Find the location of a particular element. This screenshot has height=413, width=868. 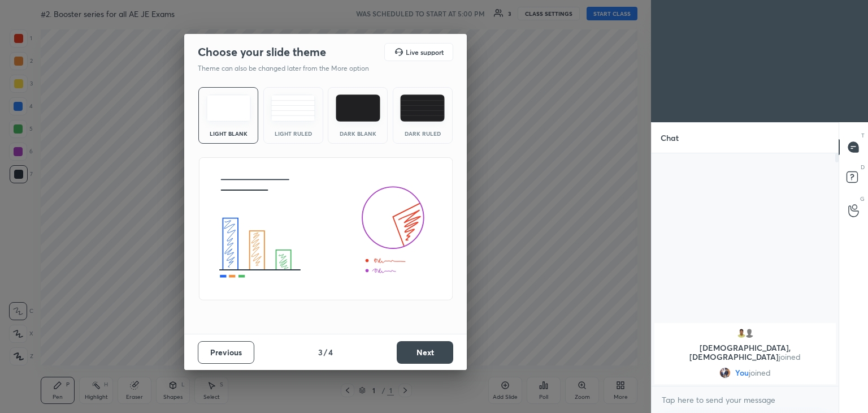

img: lightRuledTheme.5fabf969.svg is located at coordinates (292, 108).